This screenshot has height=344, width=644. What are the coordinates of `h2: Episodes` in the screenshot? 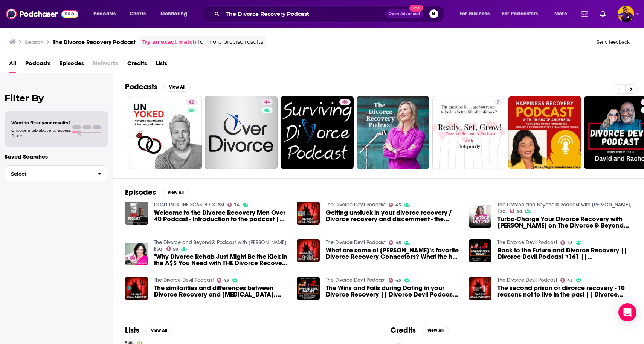 It's located at (140, 192).